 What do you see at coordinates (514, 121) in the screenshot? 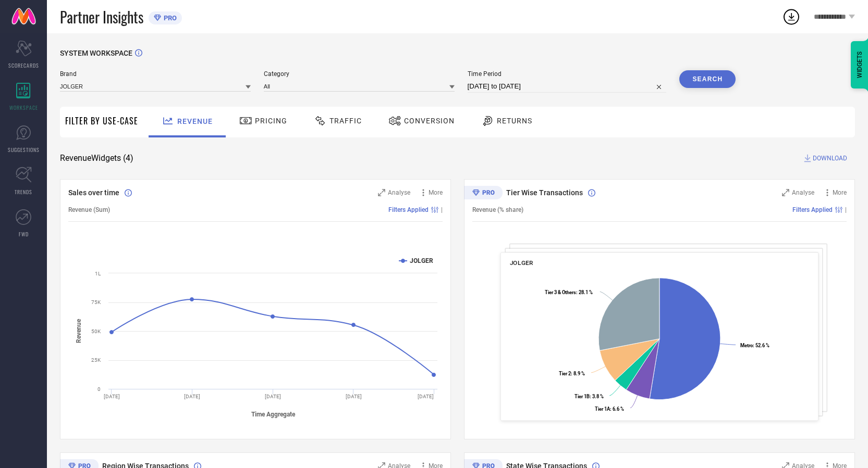
I see `span: Returns` at bounding box center [514, 121].